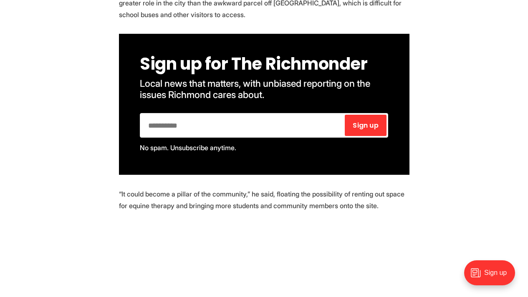 The image size is (528, 297). I want to click on span: Sign up for The Richmonder, so click(254, 64).